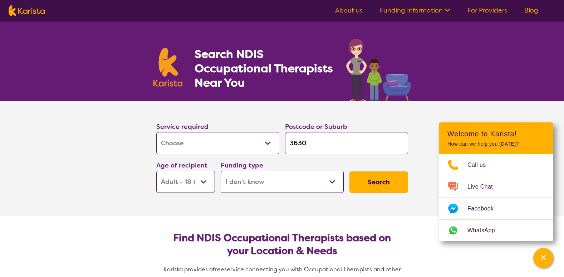  Describe the element at coordinates (264, 68) in the screenshot. I see `h1: Search NDIS Occupational Therapists Near You` at that location.